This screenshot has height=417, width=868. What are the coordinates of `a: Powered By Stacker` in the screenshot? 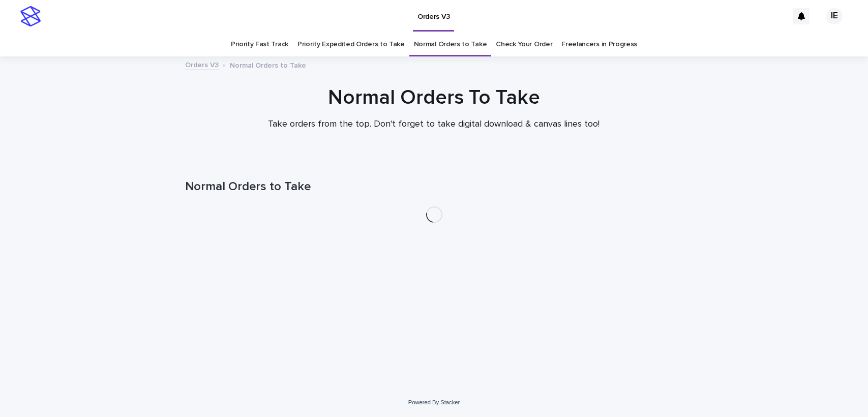 It's located at (434, 402).